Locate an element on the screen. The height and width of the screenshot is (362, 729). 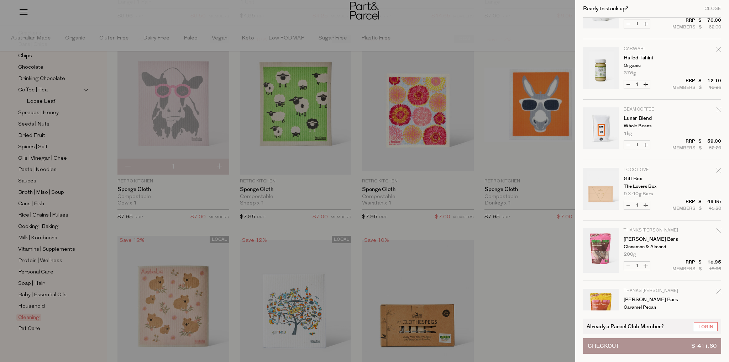
span: Already a Parcel Club Member? is located at coordinates (625, 326).